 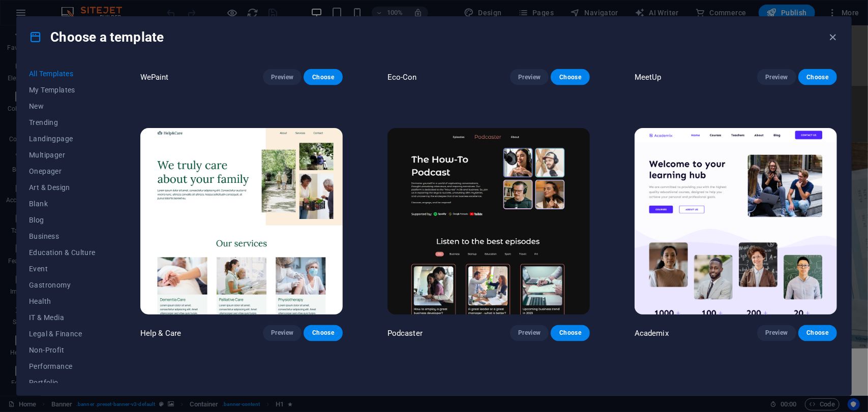 I want to click on button: My Templates, so click(x=62, y=90).